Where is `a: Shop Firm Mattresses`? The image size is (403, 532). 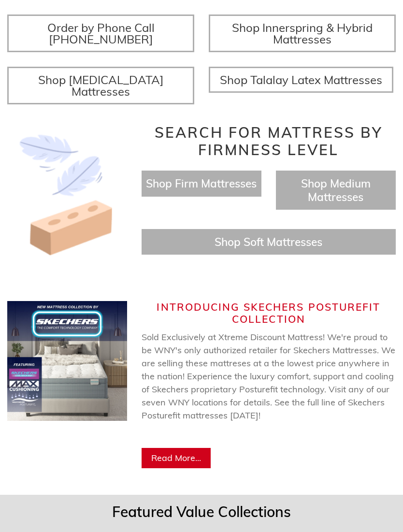
a: Shop Firm Mattresses is located at coordinates (201, 183).